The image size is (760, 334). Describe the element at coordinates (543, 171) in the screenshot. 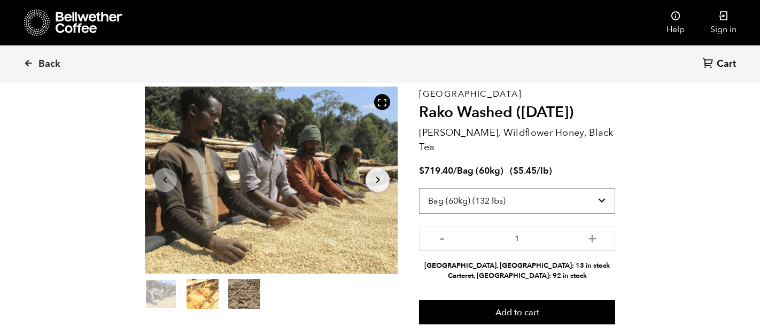

I see `span: /lb` at that location.